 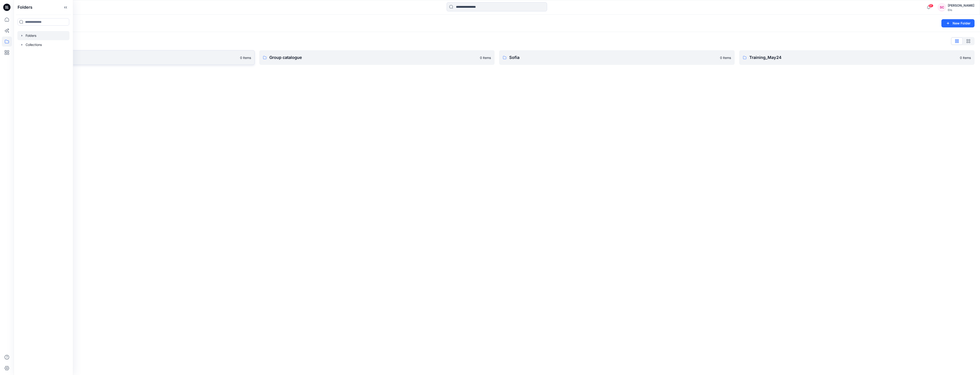 I want to click on div: SC, so click(x=942, y=7).